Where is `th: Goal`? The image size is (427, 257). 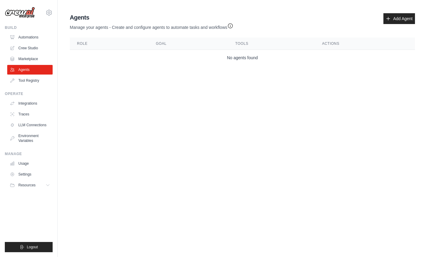 th: Goal is located at coordinates (188, 44).